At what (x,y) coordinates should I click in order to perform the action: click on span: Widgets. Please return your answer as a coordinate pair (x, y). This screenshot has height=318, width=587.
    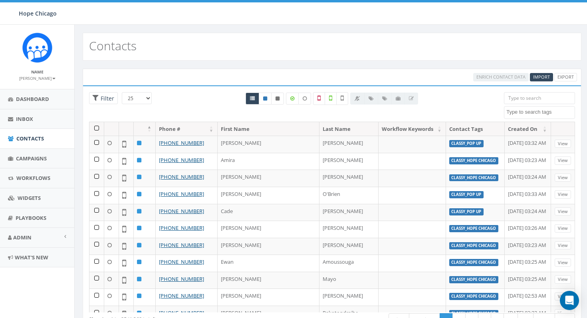
    Looking at the image, I should click on (29, 198).